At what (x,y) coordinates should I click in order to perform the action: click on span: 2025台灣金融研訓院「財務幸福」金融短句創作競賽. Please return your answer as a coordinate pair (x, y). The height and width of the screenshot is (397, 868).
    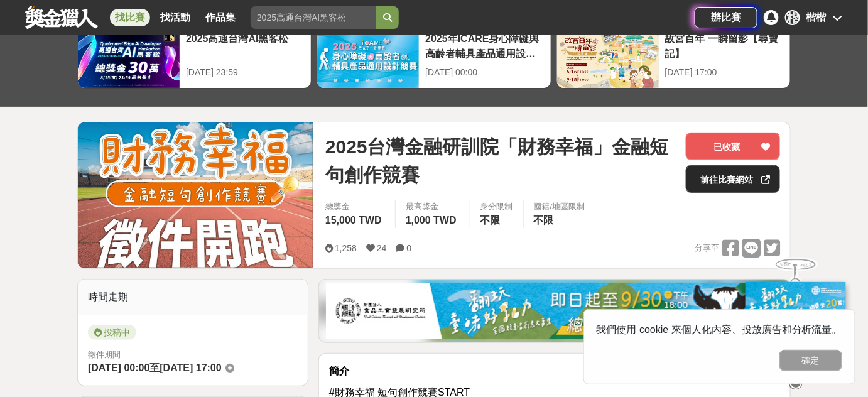
    Looking at the image, I should click on (501, 161).